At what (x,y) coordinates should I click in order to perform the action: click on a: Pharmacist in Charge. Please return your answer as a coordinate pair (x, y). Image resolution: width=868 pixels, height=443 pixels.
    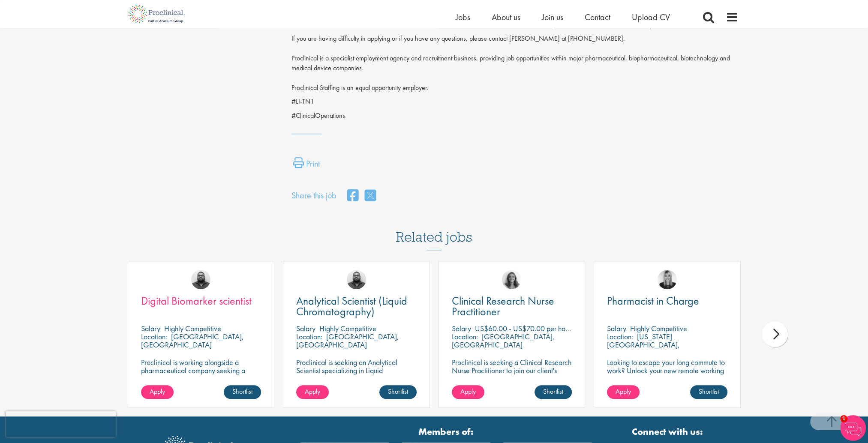
    Looking at the image, I should click on (667, 300).